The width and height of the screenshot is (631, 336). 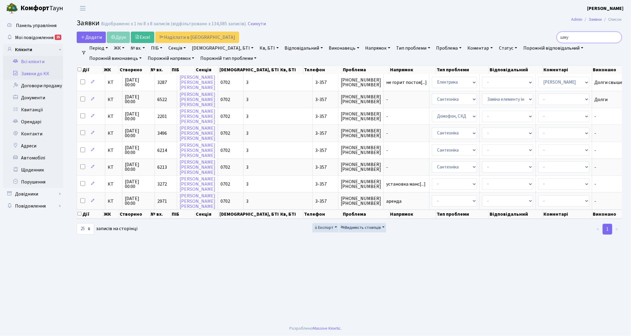 I want to click on th: Тип проблеми, so click(x=463, y=70).